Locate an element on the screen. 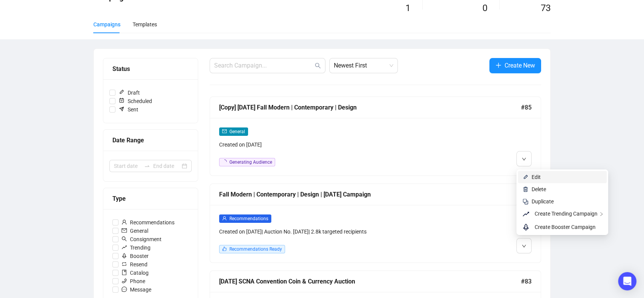  span: Resend is located at coordinates (135, 264).